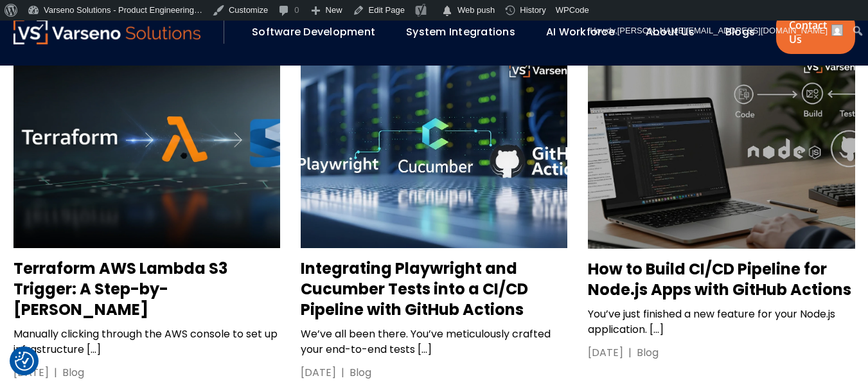 The image size is (868, 385). I want to click on a: Software Development, so click(313, 32).